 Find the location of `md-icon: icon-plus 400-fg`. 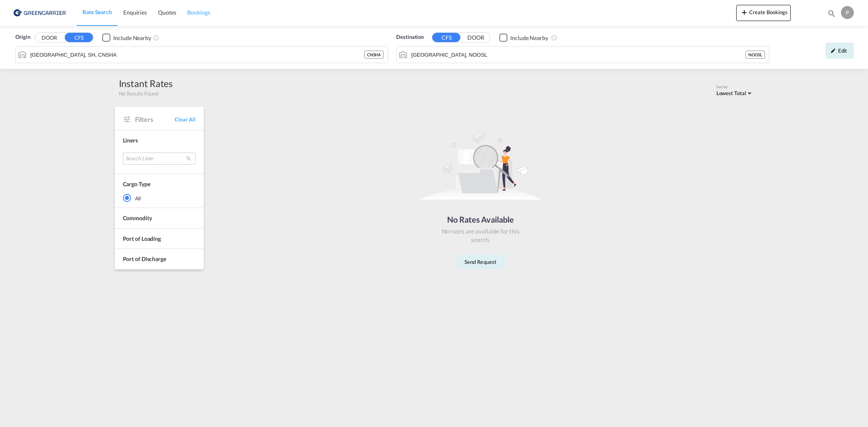

md-icon: icon-plus 400-fg is located at coordinates (745, 12).